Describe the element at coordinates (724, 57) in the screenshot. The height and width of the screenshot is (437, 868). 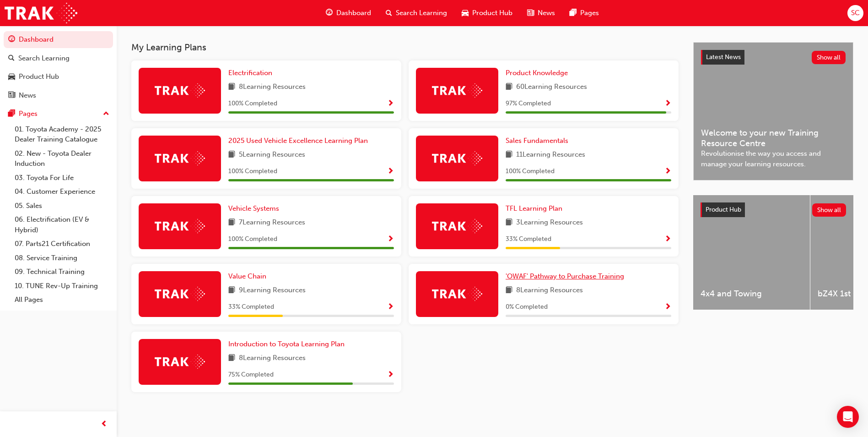
I see `span: Latest News` at that location.